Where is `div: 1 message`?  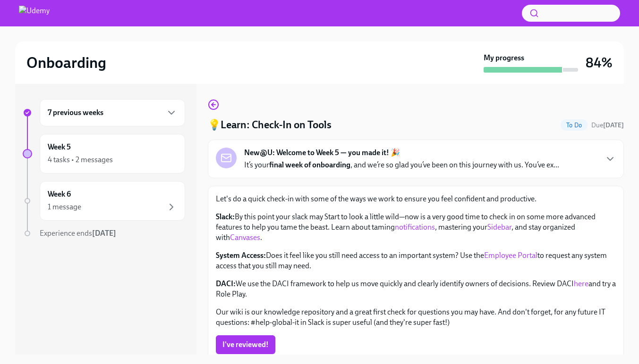
div: 1 message is located at coordinates (64, 207).